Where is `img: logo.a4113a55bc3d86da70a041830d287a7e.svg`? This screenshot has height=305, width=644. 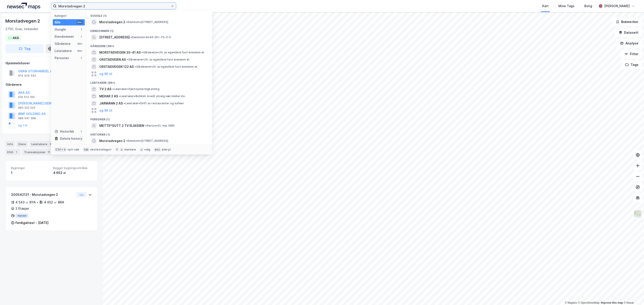
img: logo.a4113a55bc3d86da70a041830d287a7e.svg is located at coordinates (24, 6).